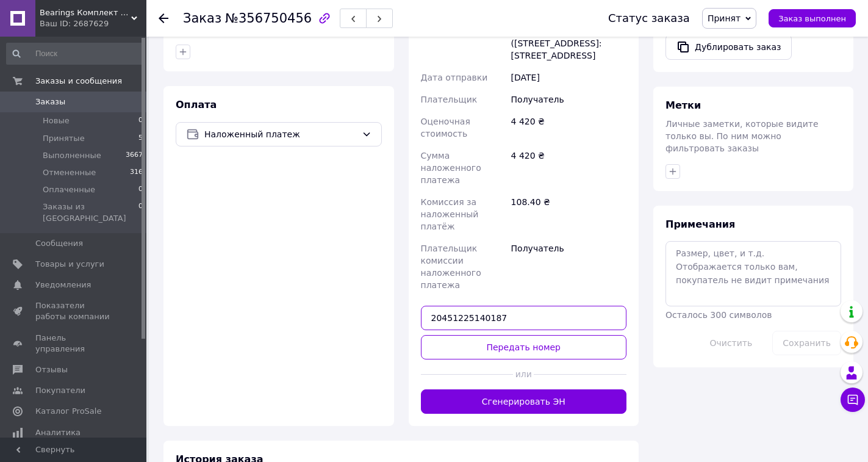 This screenshot has height=462, width=868. I want to click on span: Сообщения, so click(59, 244).